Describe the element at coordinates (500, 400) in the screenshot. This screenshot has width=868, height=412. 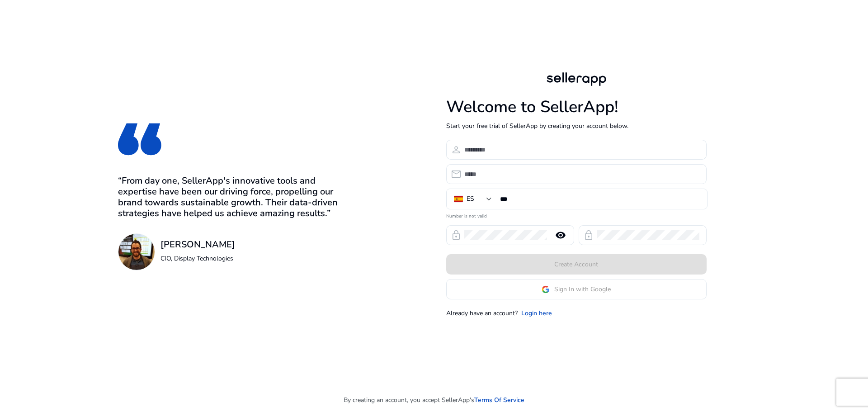
I see `a: Terms Of Service` at that location.